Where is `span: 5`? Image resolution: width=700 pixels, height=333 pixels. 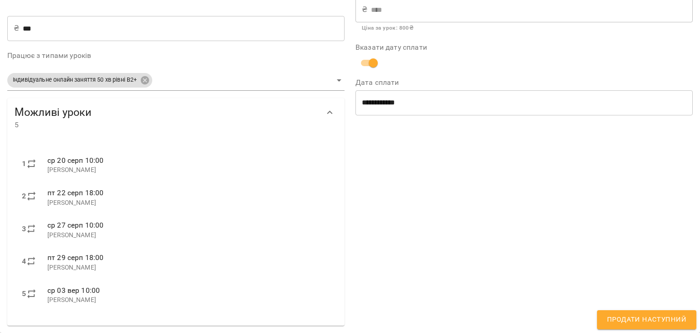 span: 5 is located at coordinates (167, 125).